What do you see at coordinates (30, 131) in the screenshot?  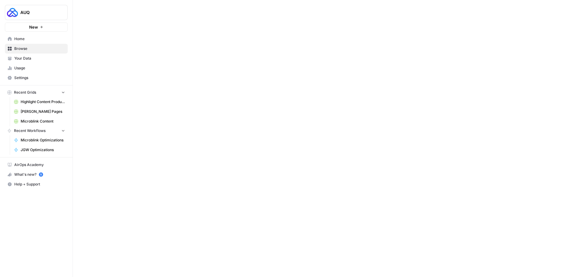 I see `span: Recent Workflows` at bounding box center [30, 131].